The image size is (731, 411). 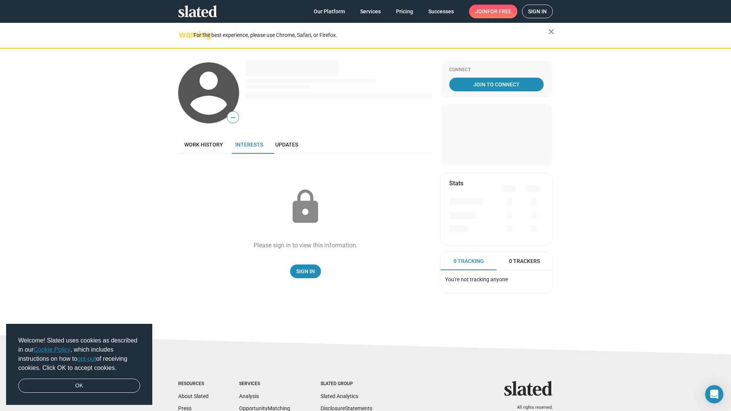 I want to click on a: Services, so click(x=371, y=11).